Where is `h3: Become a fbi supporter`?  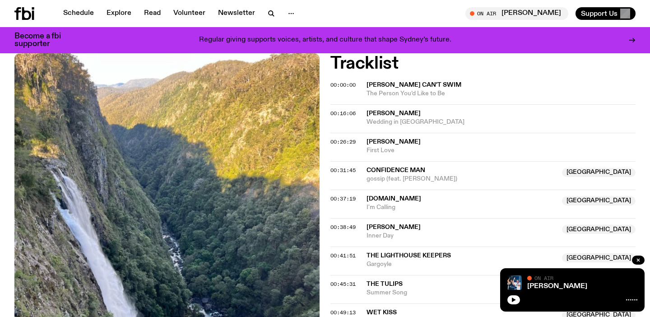
h3: Become a fbi supporter is located at coordinates (43, 40).